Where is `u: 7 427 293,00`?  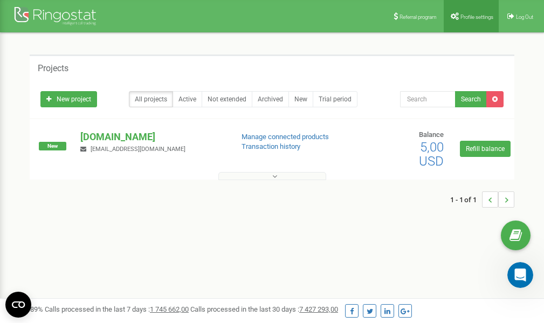
u: 7 427 293,00 is located at coordinates (319, 309).